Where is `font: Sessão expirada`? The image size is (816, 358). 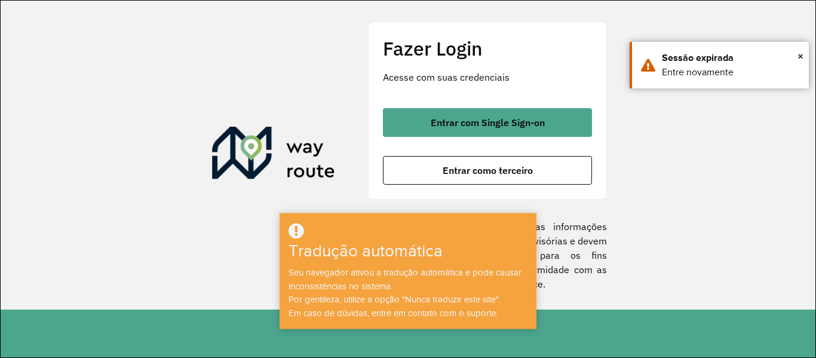 font: Sessão expirada is located at coordinates (698, 57).